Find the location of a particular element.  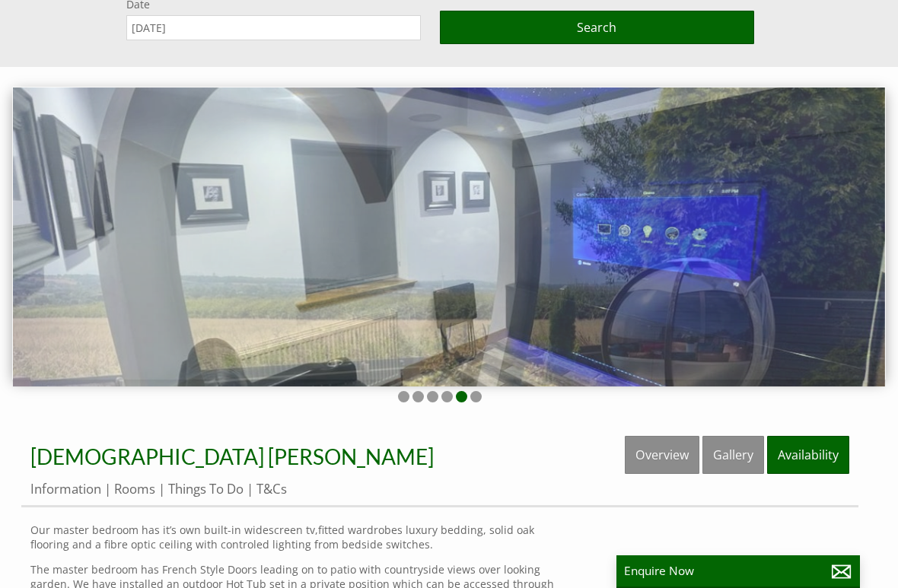

a: Information is located at coordinates (65, 488).